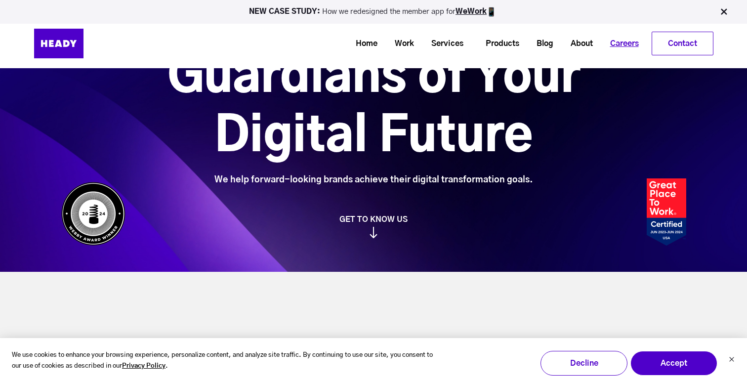 The image size is (747, 384). What do you see at coordinates (374, 12) in the screenshot?
I see `p: How we redesigned the member app for` at bounding box center [374, 12].